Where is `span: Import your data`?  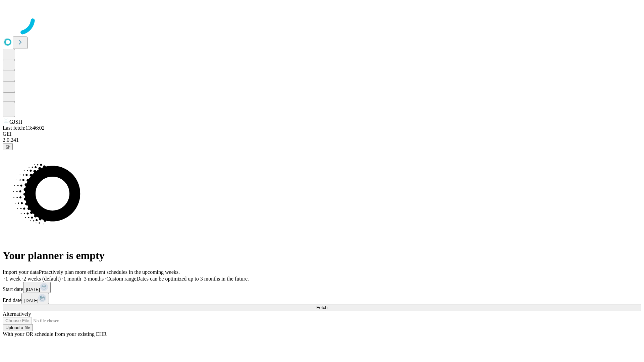
span: Import your data is located at coordinates (21, 272).